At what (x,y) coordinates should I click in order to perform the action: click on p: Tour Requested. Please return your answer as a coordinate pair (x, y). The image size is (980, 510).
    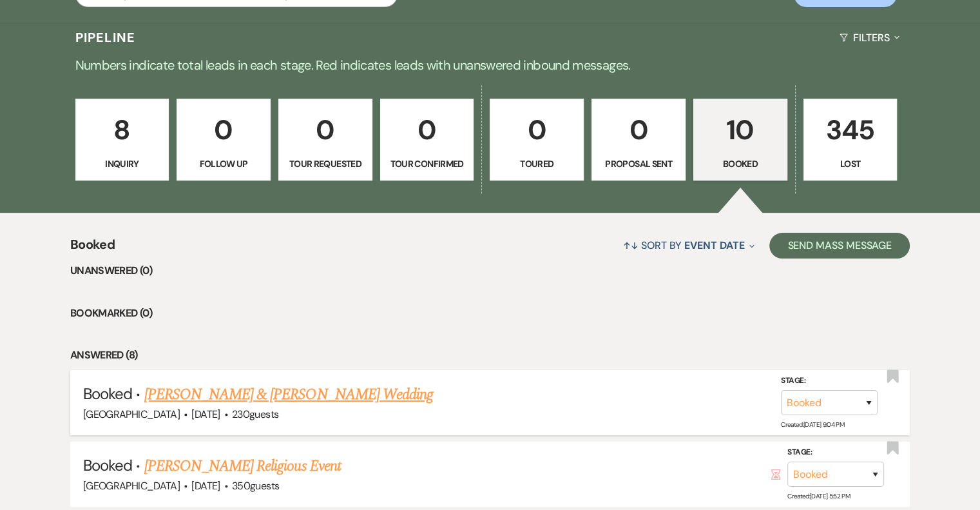
    Looking at the image, I should click on (325, 164).